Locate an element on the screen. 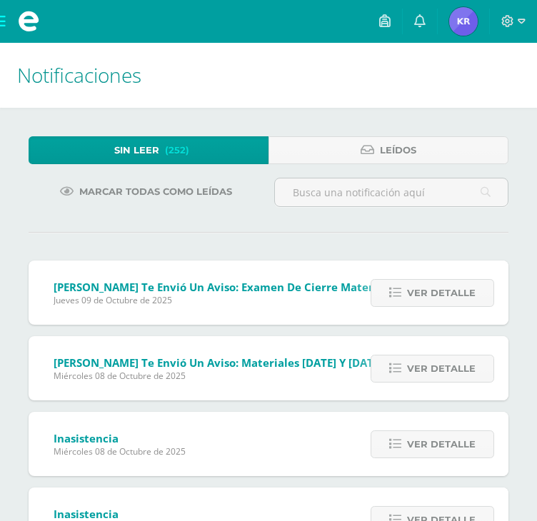  span: Sin leer is located at coordinates (136, 150).